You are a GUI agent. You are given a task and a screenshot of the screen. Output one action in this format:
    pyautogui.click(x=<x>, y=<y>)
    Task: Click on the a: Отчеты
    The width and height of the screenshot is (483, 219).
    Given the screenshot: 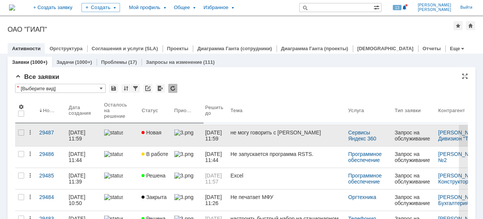 What is the action you would take?
    pyautogui.click(x=432, y=48)
    